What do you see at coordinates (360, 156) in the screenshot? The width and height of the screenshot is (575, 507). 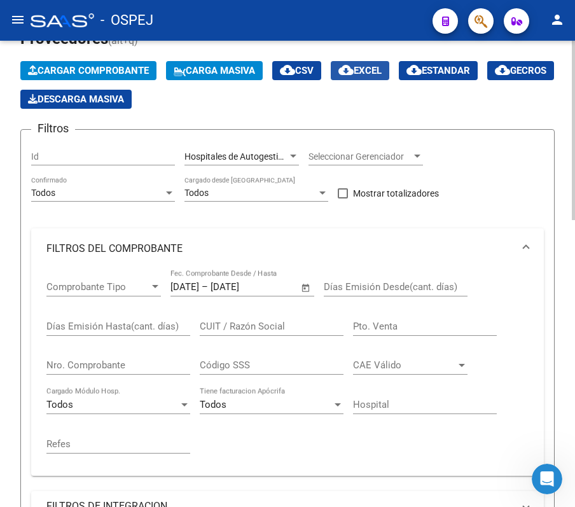 I see `span: Seleccionar Gerenciador` at bounding box center [360, 156].